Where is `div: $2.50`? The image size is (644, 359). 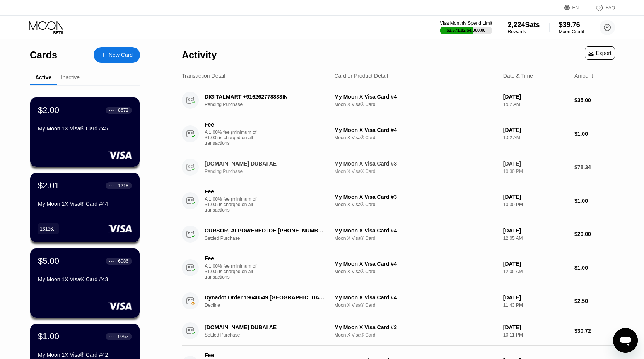 div: $2.50 is located at coordinates (594, 300).